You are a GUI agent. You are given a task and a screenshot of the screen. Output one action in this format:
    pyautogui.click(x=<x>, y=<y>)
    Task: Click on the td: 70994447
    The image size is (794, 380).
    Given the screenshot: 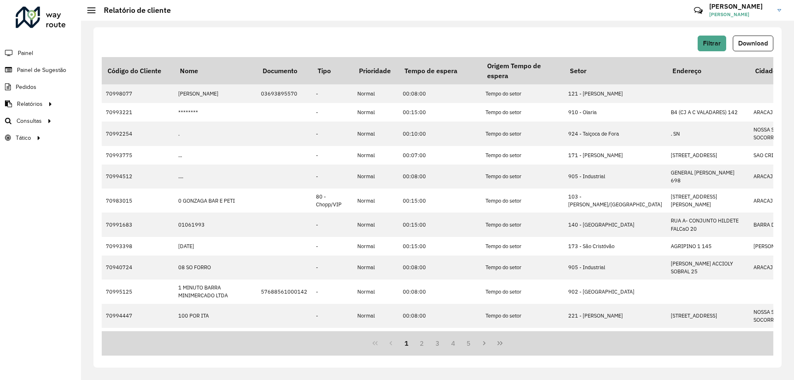 What is the action you would take?
    pyautogui.click(x=138, y=316)
    